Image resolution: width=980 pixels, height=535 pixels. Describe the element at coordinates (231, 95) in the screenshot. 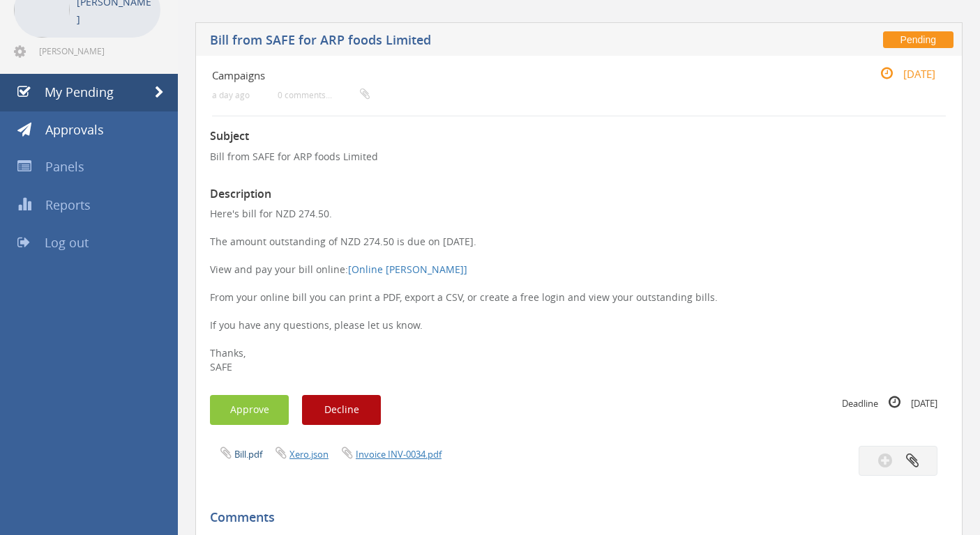

I see `small: a day ago` at that location.